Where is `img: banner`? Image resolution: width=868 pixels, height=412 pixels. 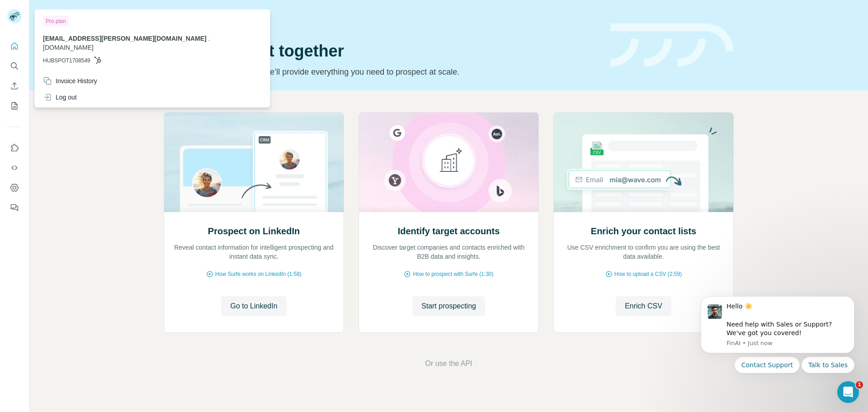 img: banner is located at coordinates (672, 45).